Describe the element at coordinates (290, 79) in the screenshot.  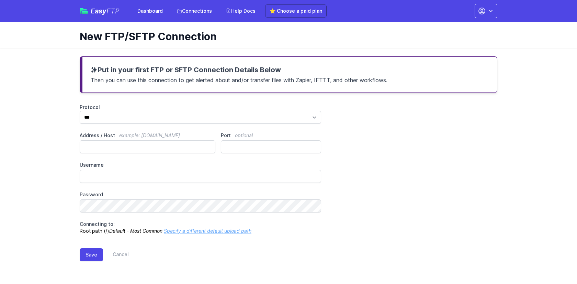
I see `p: Then you can use this connection to get alerted about and/or transfer files with Zapier, IFTTT, a...` at that location.